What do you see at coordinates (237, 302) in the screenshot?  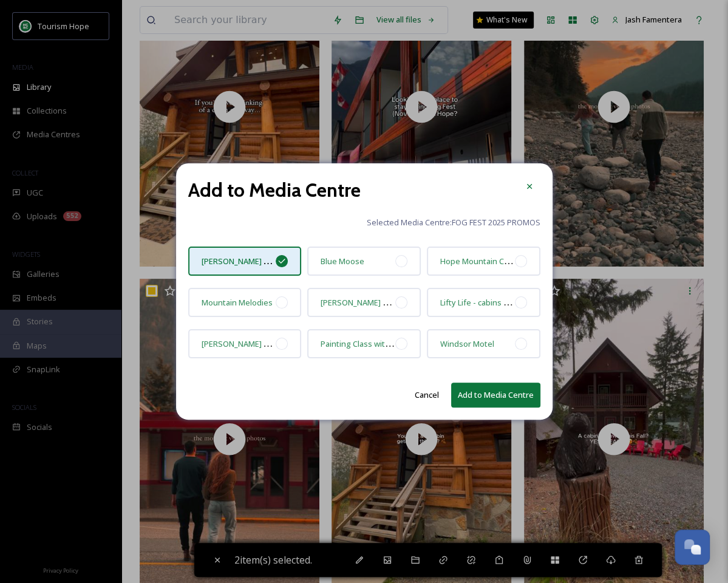 I see `span: Mountain Melodies` at bounding box center [237, 302].